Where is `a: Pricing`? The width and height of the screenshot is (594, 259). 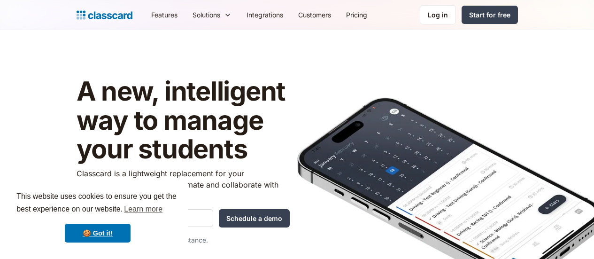
a: Pricing is located at coordinates (356, 15).